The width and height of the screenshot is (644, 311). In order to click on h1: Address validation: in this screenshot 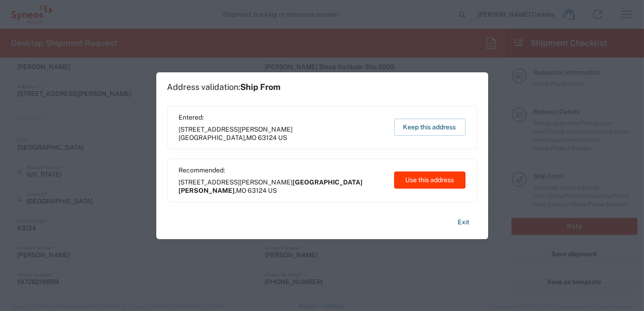, I will do `click(224, 87)`.